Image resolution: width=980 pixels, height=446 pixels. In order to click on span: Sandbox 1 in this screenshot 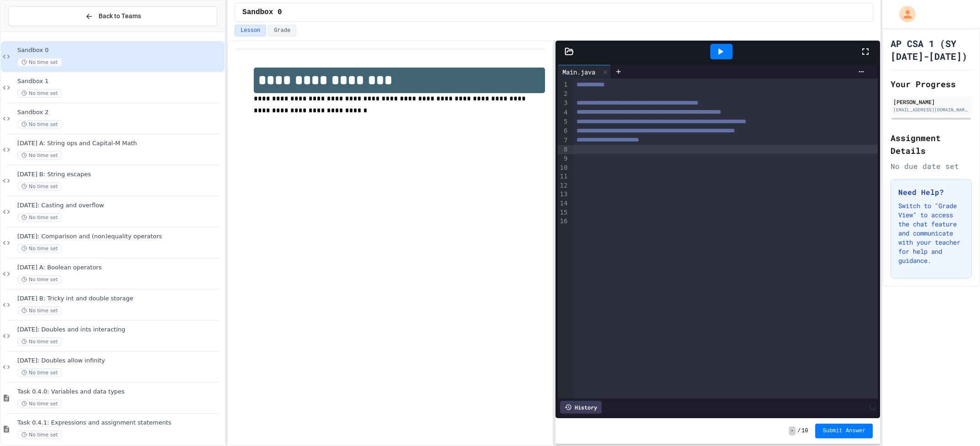, I will do `click(120, 81)`.